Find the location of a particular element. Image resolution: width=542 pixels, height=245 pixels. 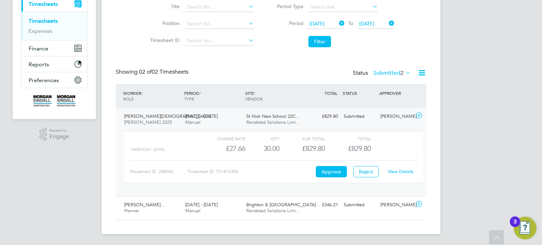

a: Powered byEngage is located at coordinates (54, 134).